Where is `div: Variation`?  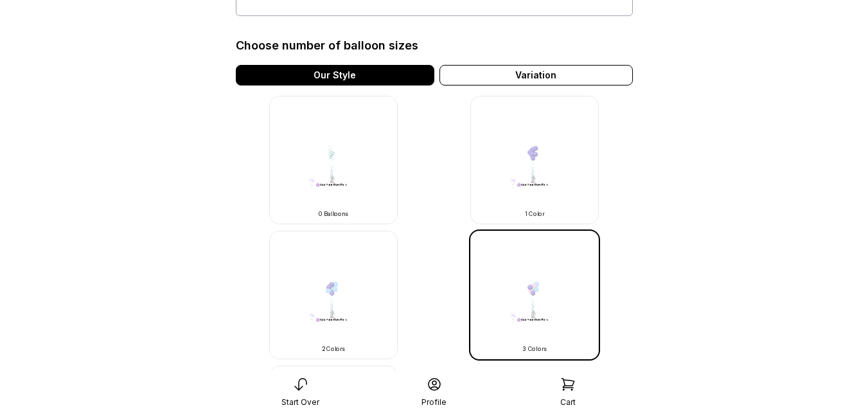
div: Variation is located at coordinates (536, 75).